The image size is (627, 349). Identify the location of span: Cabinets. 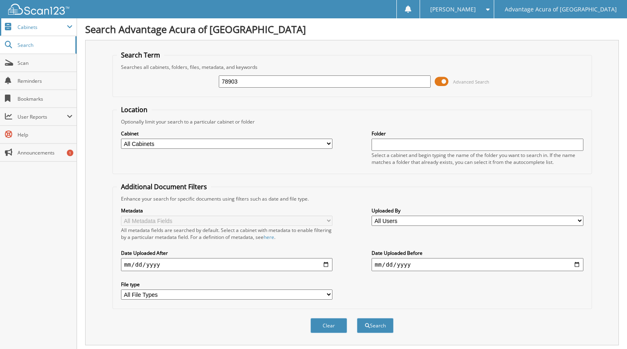
(42, 27).